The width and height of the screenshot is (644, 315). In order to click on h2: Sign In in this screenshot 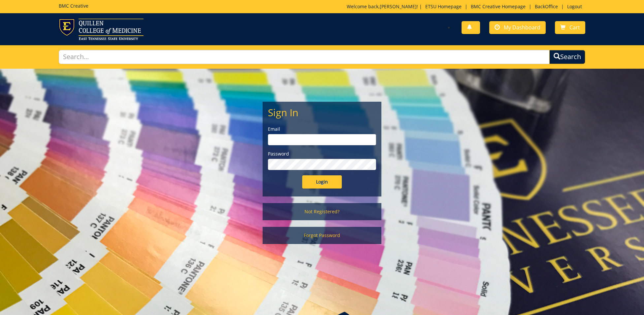, I will do `click(322, 112)`.